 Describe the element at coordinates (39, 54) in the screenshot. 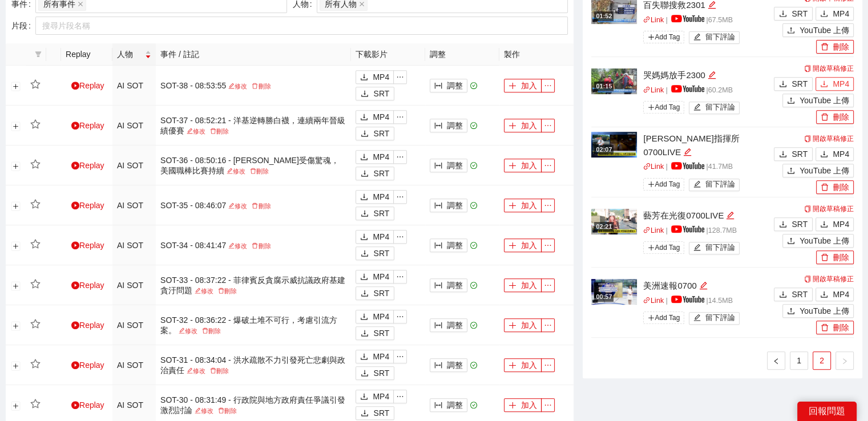

I see `span: filter` at that location.